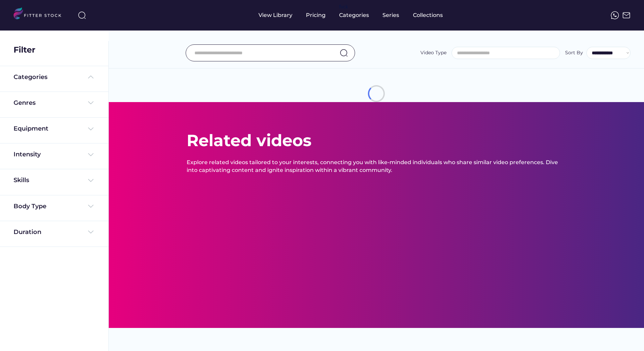 Image resolution: width=644 pixels, height=351 pixels. Describe the element at coordinates (574, 53) in the screenshot. I see `div: Sort By` at that location.